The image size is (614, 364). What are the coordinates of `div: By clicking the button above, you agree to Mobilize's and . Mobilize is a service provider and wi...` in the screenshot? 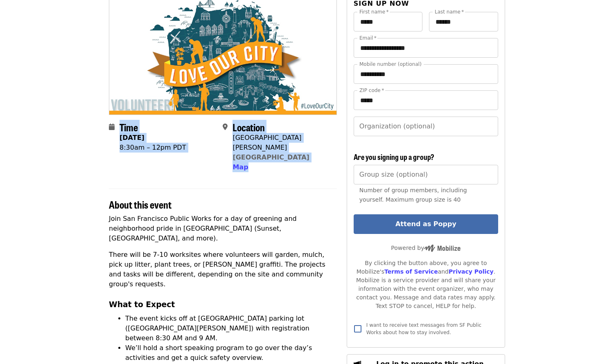 It's located at (426, 285).